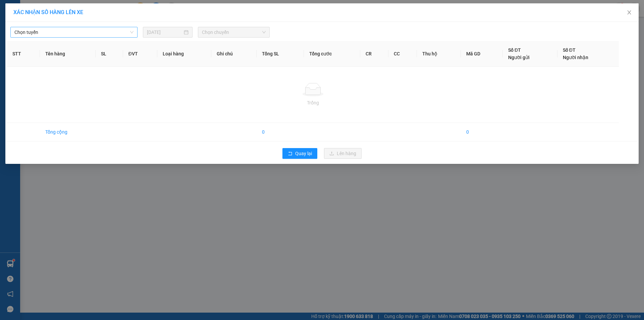 The width and height of the screenshot is (644, 320). What do you see at coordinates (630, 13) in the screenshot?
I see `button: Close` at bounding box center [630, 13].